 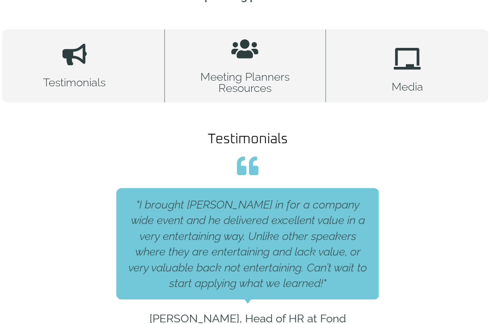 I want to click on h2: Media, so click(x=407, y=87).